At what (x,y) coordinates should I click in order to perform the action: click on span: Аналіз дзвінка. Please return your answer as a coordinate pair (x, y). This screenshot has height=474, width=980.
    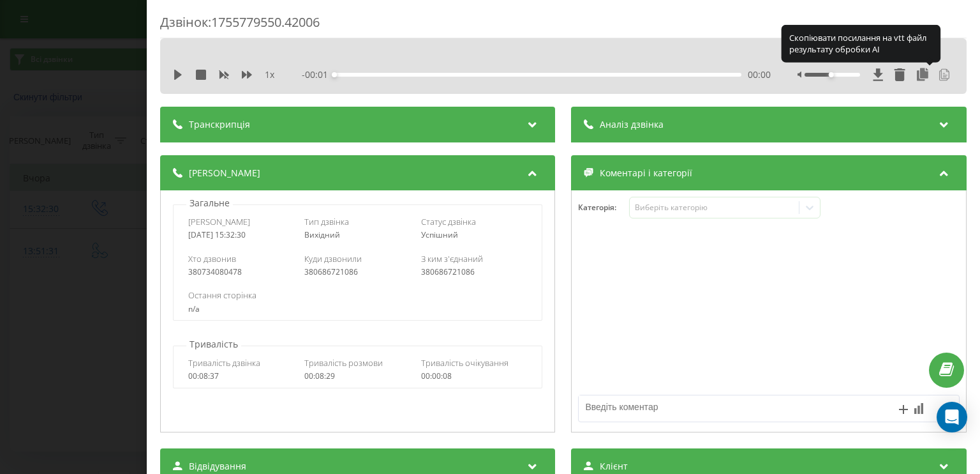
    Looking at the image, I should click on (632, 124).